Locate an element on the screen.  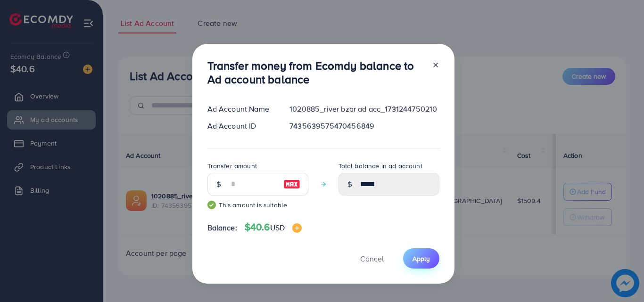
h3: Transfer money from Ecomdy balance to Ad account balance is located at coordinates (316, 73).